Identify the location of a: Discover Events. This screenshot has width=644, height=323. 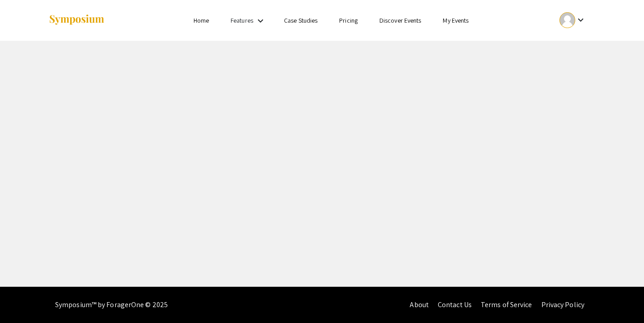
(401, 20).